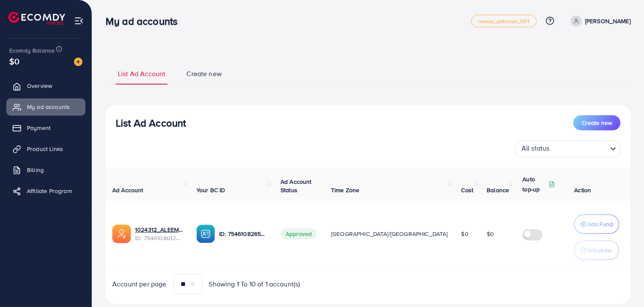  Describe the element at coordinates (145, 21) in the screenshot. I see `h3: My ad accounts` at that location.